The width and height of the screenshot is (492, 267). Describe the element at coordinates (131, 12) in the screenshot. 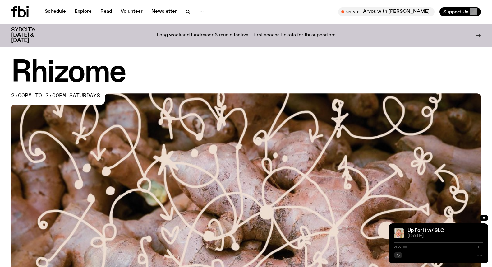

I see `a: Volunteer` at that location.